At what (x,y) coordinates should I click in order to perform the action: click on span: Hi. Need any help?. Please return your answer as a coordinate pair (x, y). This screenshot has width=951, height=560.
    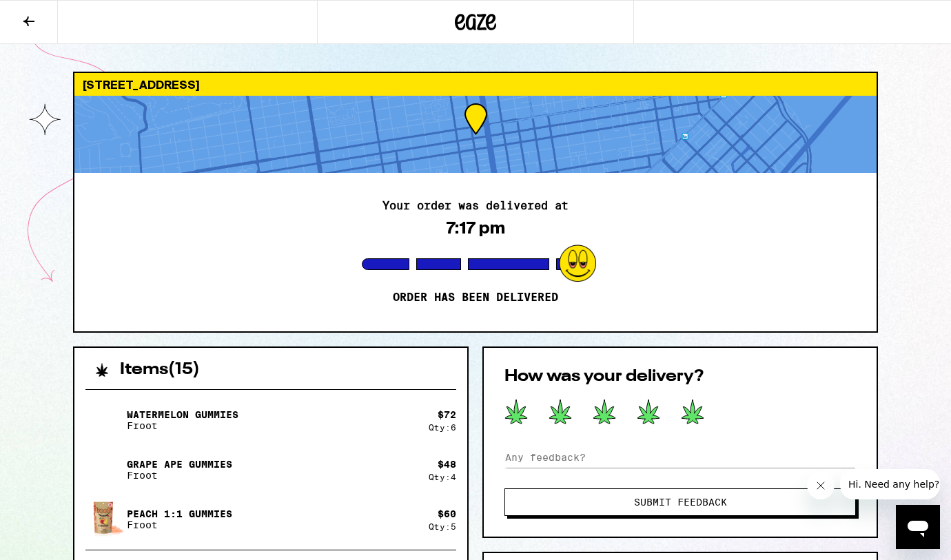
    Looking at the image, I should click on (54, 15).